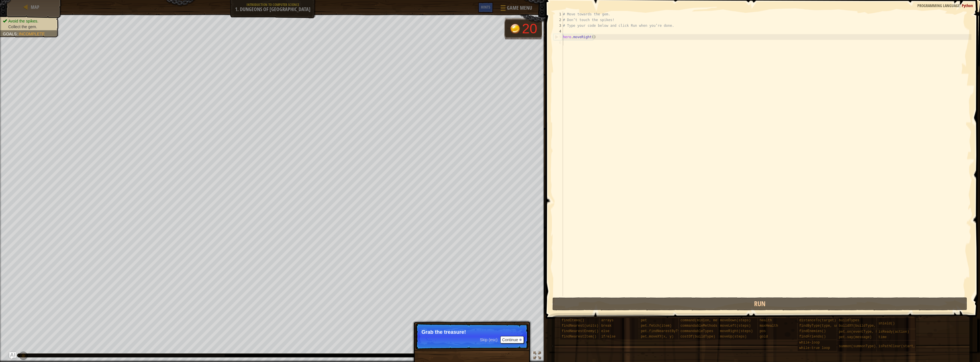 Image resolution: width=980 pixels, height=362 pixels. What do you see at coordinates (13, 356) in the screenshot?
I see `button: Ask AI` at bounding box center [13, 356].